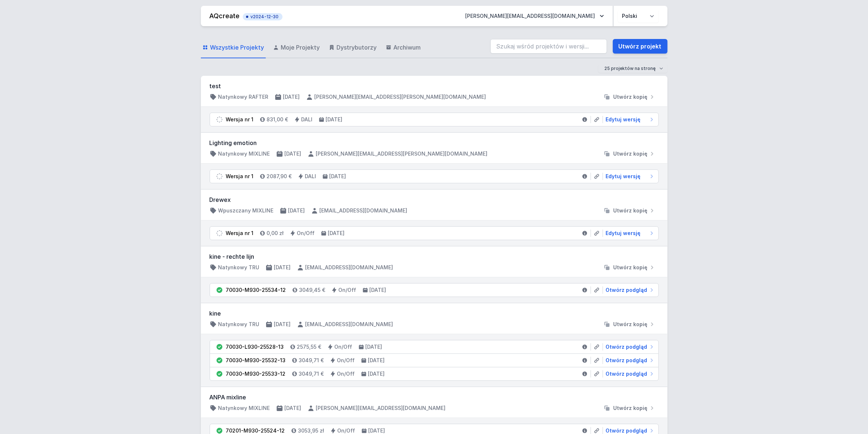 This screenshot has height=434, width=868. Describe the element at coordinates (244, 97) in the screenshot. I see `h4: Natynkowy RAFTER` at that location.